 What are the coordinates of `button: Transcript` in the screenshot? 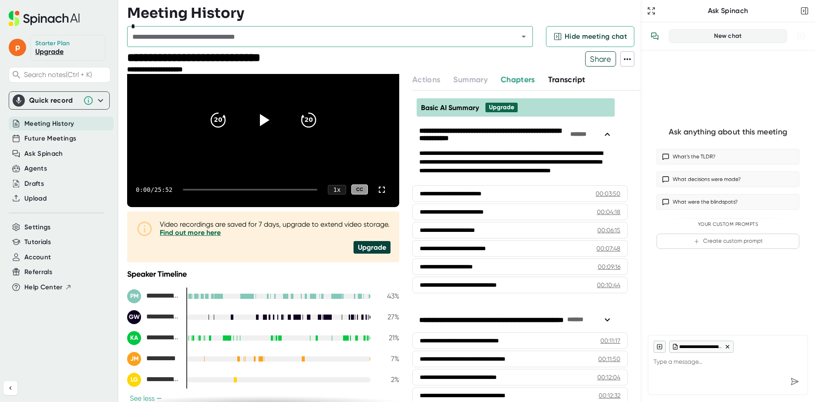 It's located at (567, 80).